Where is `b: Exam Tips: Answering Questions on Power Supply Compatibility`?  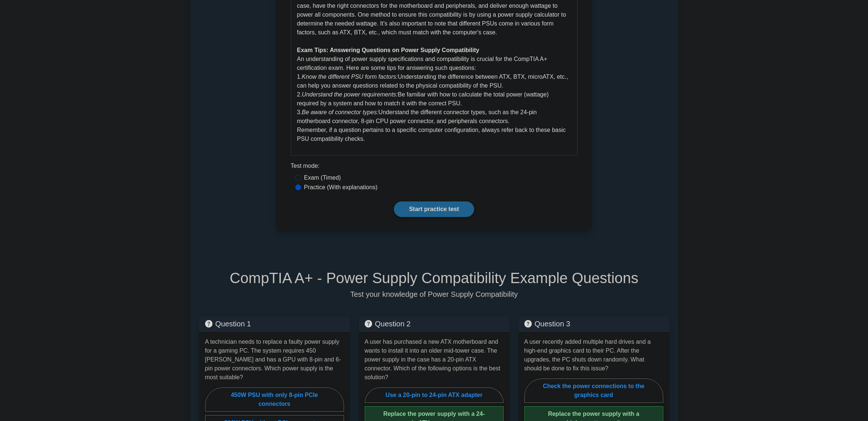 b: Exam Tips: Answering Questions on Power Supply Compatibility is located at coordinates (388, 50).